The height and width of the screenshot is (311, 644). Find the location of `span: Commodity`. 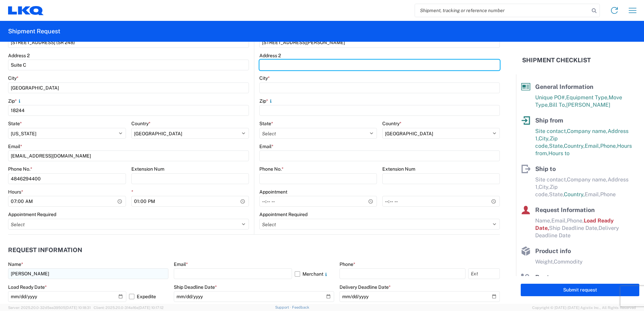

span: Commodity is located at coordinates (568, 261).